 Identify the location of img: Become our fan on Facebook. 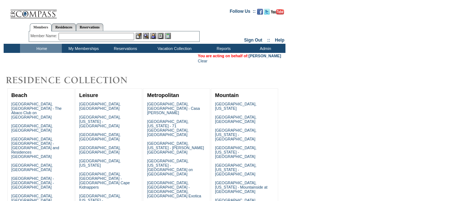
(260, 12).